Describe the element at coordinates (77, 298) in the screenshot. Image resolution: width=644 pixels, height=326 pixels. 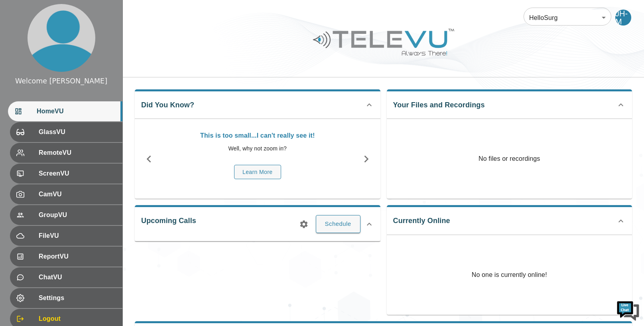
I see `span: Settings` at that location.